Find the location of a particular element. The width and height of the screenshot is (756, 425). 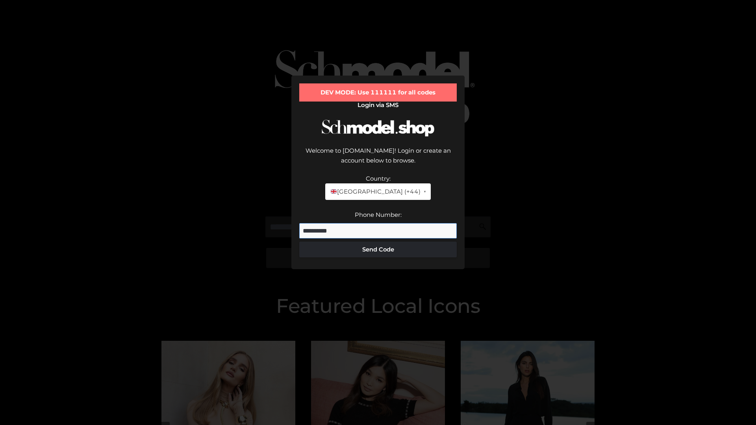

h2: Login via SMS is located at coordinates (378, 105).